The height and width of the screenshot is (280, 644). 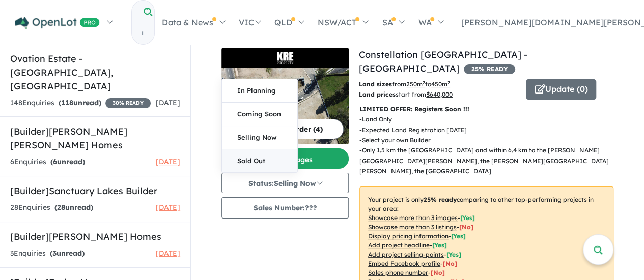 What do you see at coordinates (67, 103) in the screenshot?
I see `span: 118` at bounding box center [67, 103].